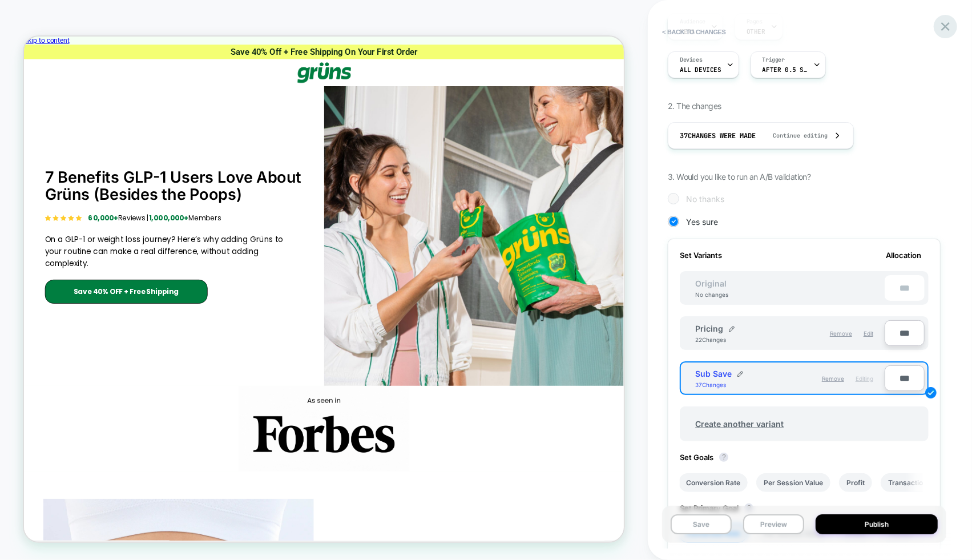 The width and height of the screenshot is (972, 560). I want to click on span: Continue editing, so click(794, 135).